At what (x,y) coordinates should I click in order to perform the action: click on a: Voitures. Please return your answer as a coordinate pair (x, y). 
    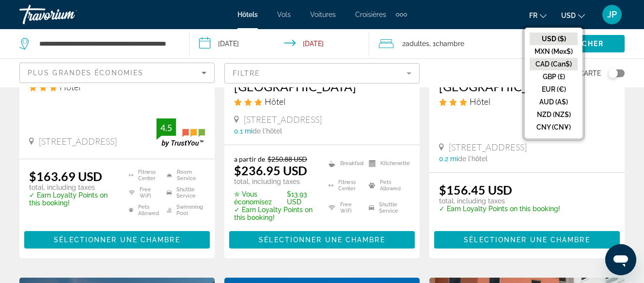
    Looking at the image, I should click on (323, 15).